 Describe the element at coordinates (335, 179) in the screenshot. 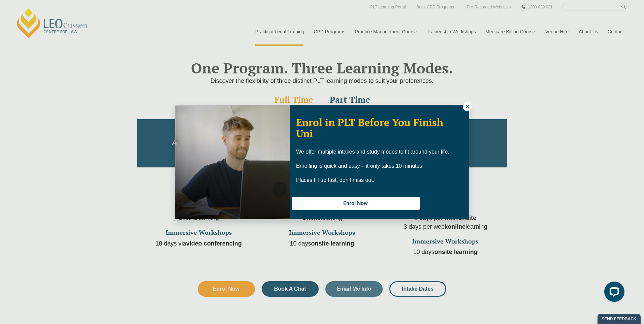

I see `span: Places fill up fast, don’t miss out.` at that location.